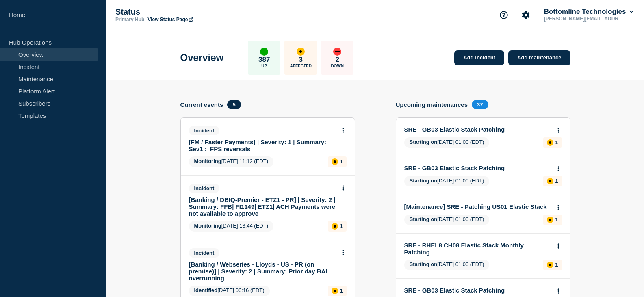 The image size is (644, 297). I want to click on h4: Upcoming maintenances, so click(432, 105).